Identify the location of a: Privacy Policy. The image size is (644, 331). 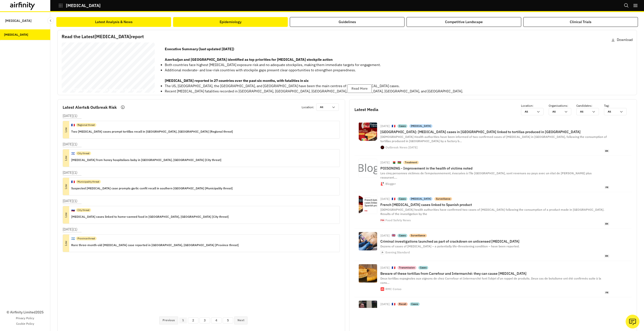
(25, 319).